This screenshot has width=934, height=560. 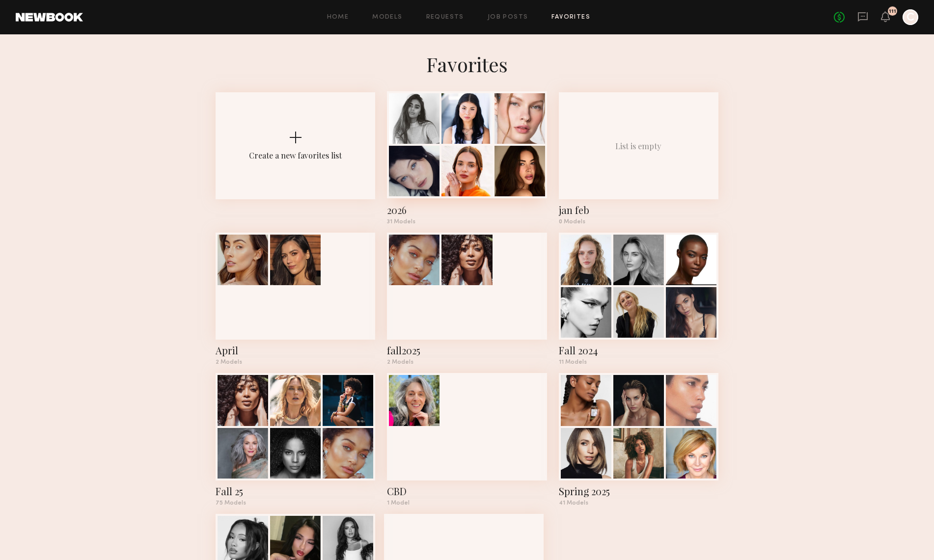 What do you see at coordinates (638, 210) in the screenshot?
I see `div: jan feb` at bounding box center [638, 210].